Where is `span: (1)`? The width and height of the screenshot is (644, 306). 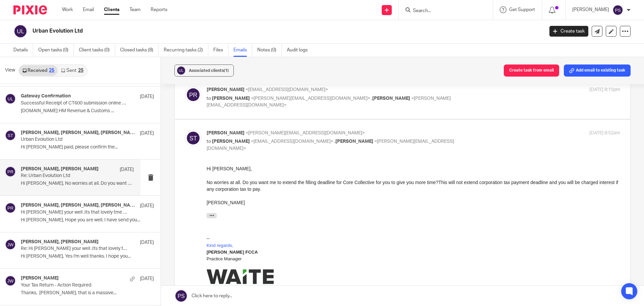
span: (1) is located at coordinates (226, 71).